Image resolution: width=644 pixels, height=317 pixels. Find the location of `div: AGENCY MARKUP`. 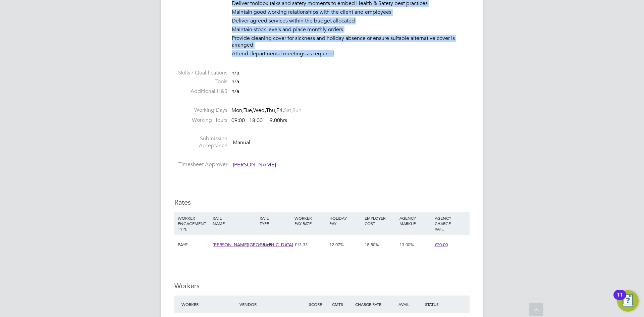

div: AGENCY MARKUP is located at coordinates (415, 221).